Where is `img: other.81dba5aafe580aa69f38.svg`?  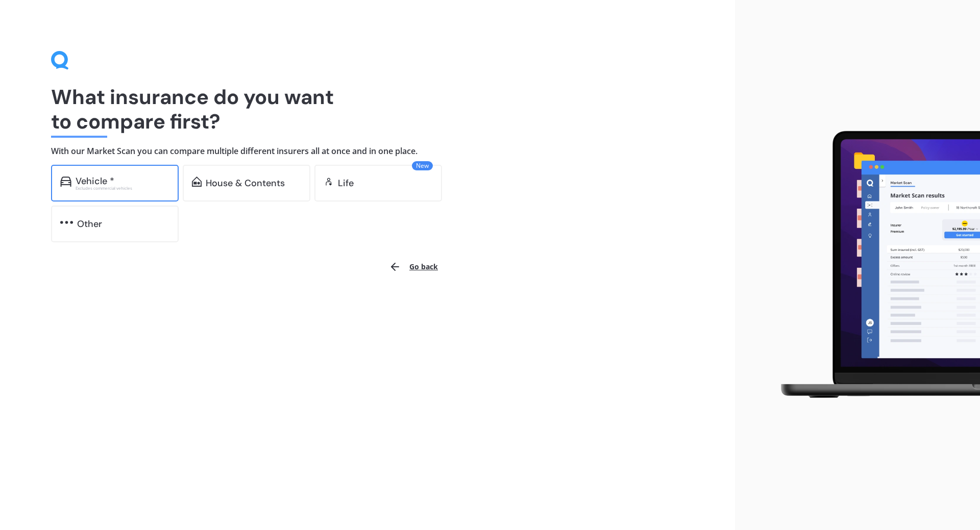
img: other.81dba5aafe580aa69f38.svg is located at coordinates (67, 222).